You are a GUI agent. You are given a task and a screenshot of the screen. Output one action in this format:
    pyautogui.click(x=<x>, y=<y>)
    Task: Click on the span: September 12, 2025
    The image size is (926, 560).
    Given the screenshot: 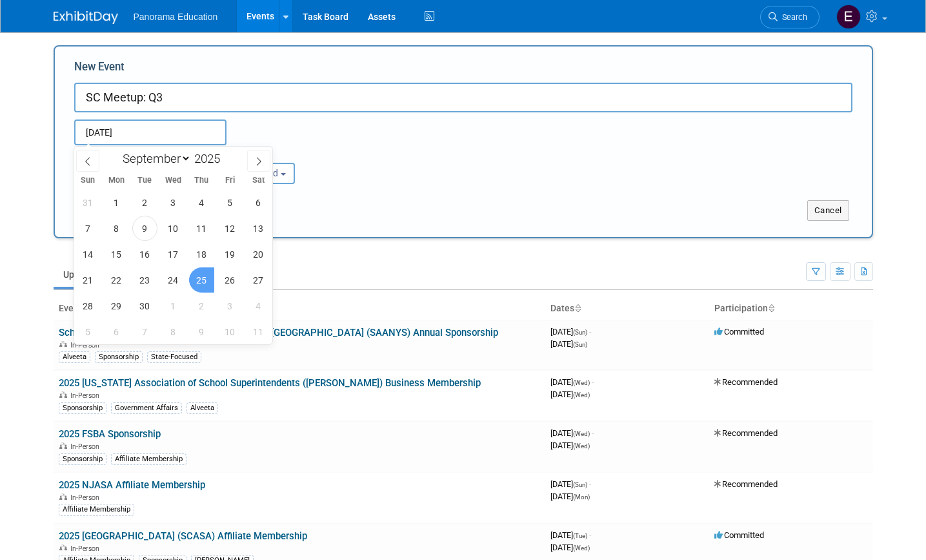 What is the action you would take?
    pyautogui.click(x=230, y=228)
    